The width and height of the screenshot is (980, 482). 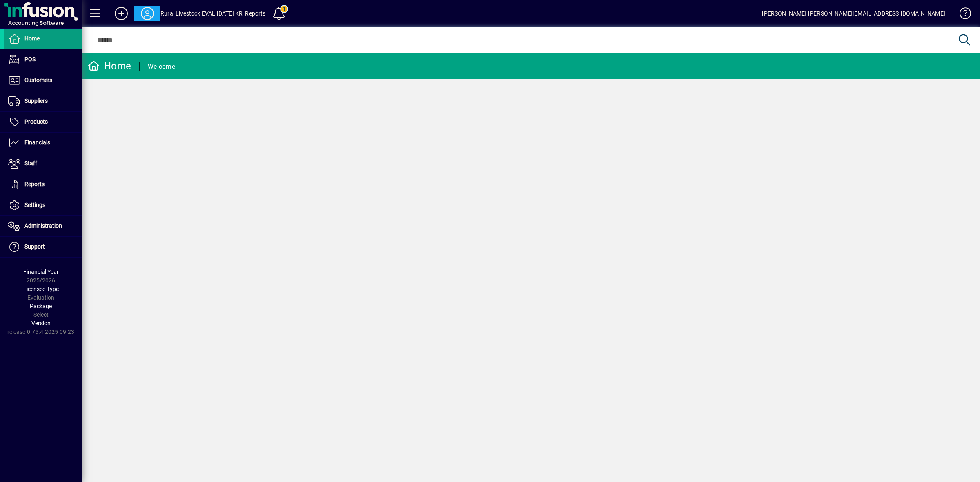 I want to click on span: Products, so click(x=36, y=121).